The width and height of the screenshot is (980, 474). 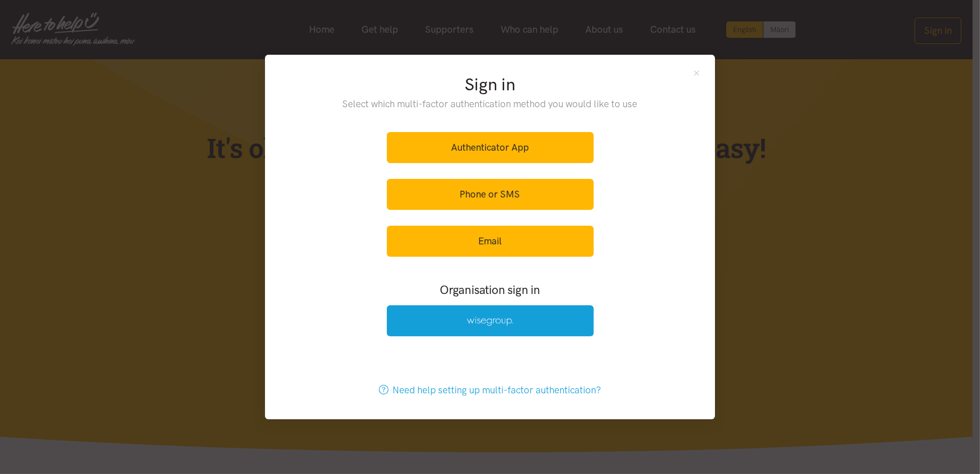 What do you see at coordinates (490, 104) in the screenshot?
I see `p: Select which multi-factor authentication method you would like to use` at bounding box center [490, 104].